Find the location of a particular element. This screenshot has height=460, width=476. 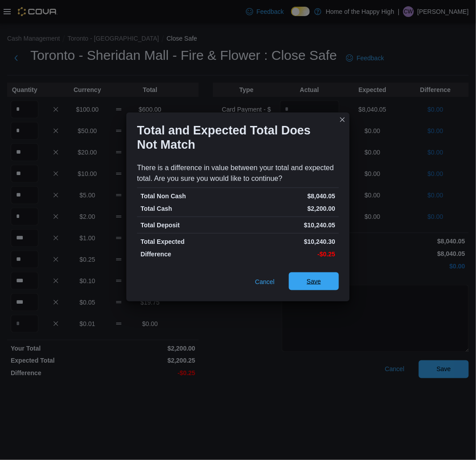

div: There is a difference in value between your total and expected total. Are you sure you would like... is located at coordinates (238, 173).